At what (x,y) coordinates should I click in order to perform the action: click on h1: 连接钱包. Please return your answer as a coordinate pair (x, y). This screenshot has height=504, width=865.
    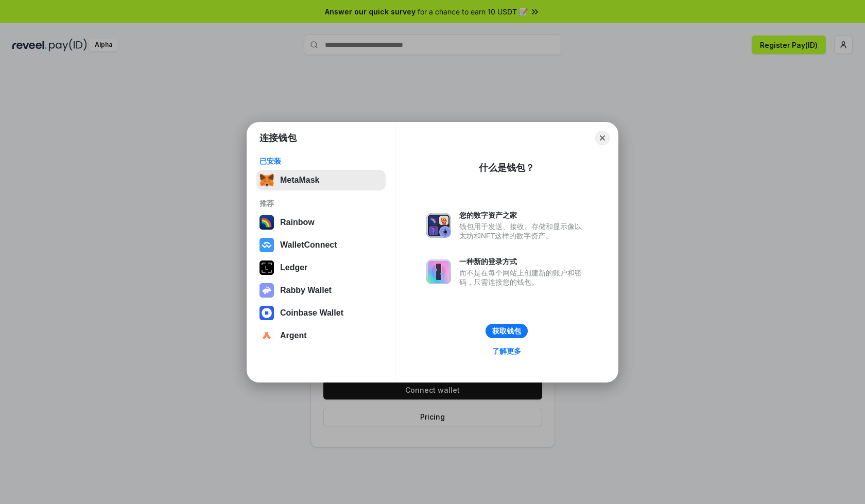
    Looking at the image, I should click on (278, 138).